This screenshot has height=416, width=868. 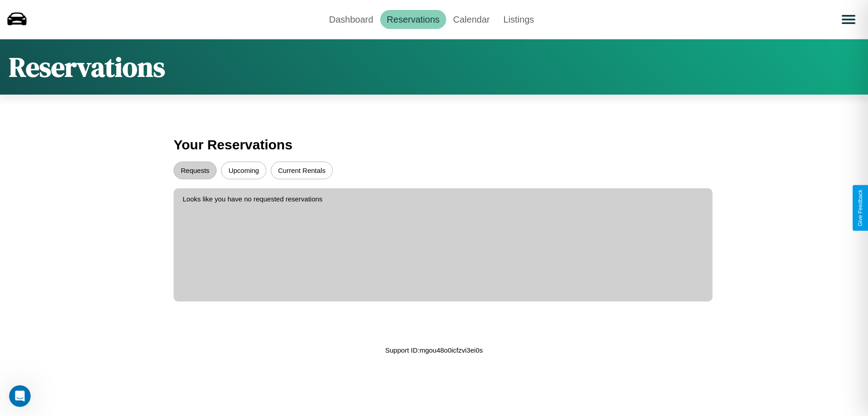 I want to click on p: Support ID: mgou48o0icfzvi3ei0s, so click(x=434, y=349).